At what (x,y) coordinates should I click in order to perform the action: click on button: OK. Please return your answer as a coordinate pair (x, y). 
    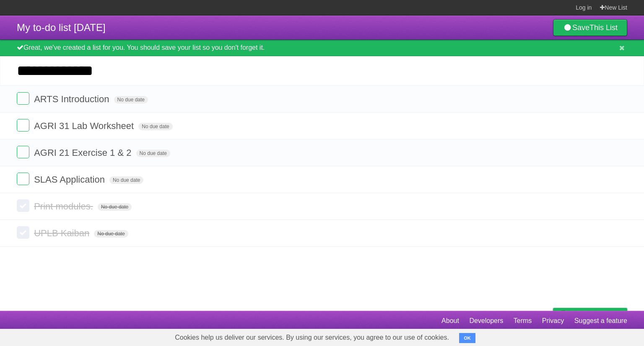
    Looking at the image, I should click on (467, 338).